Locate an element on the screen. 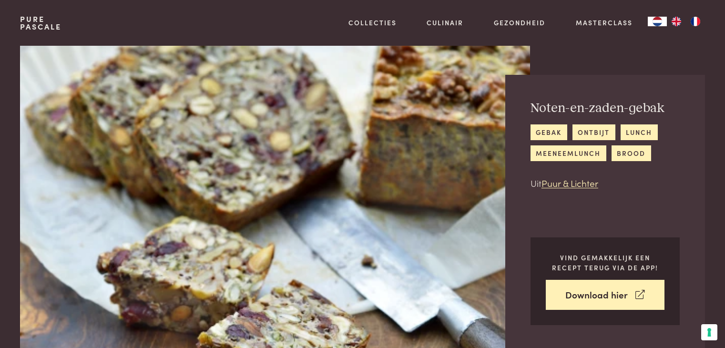  a: Culinair is located at coordinates (445, 22).